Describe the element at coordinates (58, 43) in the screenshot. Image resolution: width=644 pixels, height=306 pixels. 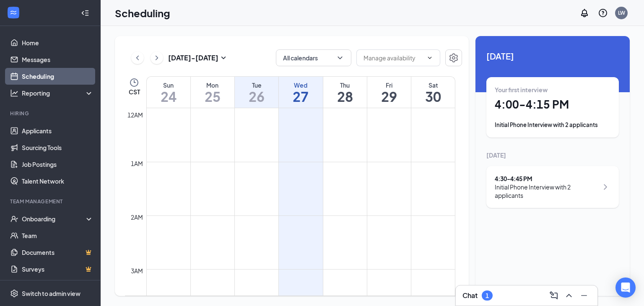
I see `a: Home` at that location.